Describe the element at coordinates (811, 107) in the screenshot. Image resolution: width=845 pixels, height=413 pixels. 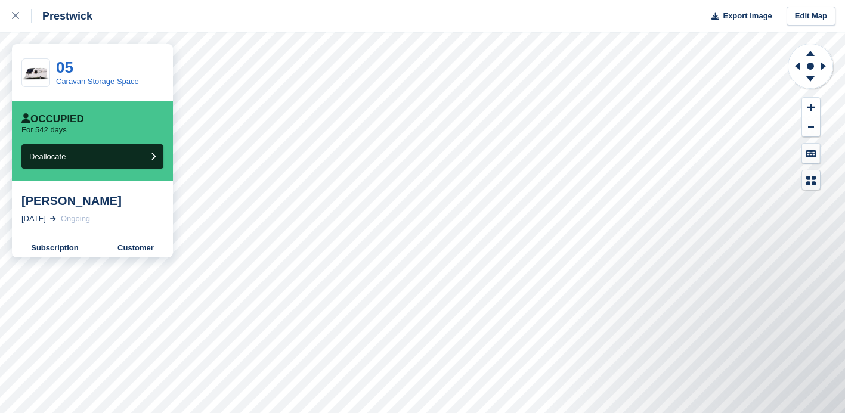
I see `button: Zoom In` at that location.